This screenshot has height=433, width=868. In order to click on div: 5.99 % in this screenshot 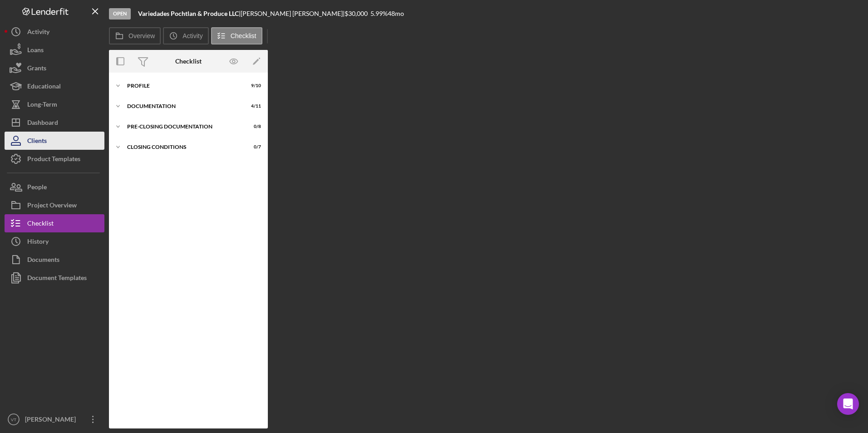, I will do `click(379, 13)`.